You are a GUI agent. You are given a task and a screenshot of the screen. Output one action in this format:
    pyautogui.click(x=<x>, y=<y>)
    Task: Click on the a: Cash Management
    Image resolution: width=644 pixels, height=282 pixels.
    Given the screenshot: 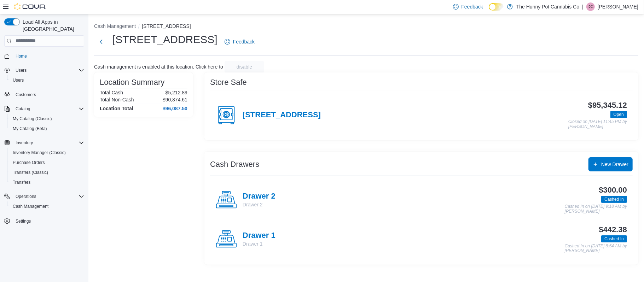 What is the action you would take?
    pyautogui.click(x=31, y=206)
    